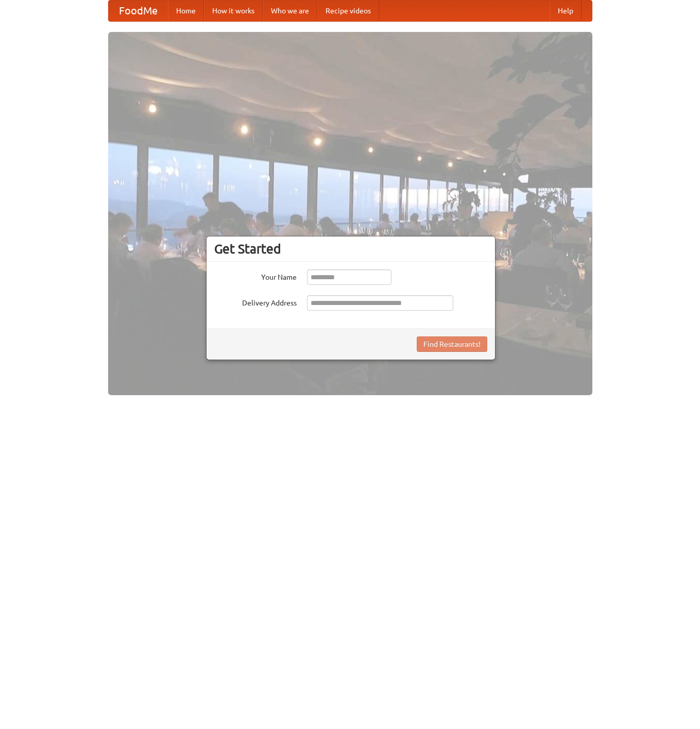  I want to click on a: Who we are, so click(290, 11).